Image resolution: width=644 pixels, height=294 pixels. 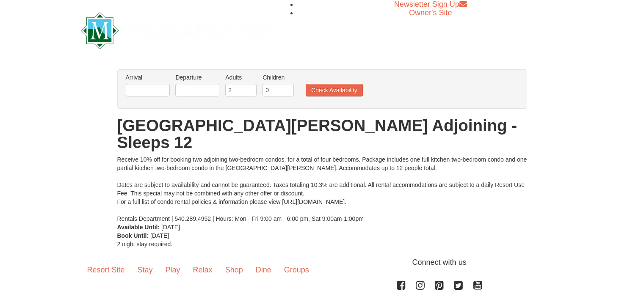 I want to click on a: Shop, so click(x=234, y=271).